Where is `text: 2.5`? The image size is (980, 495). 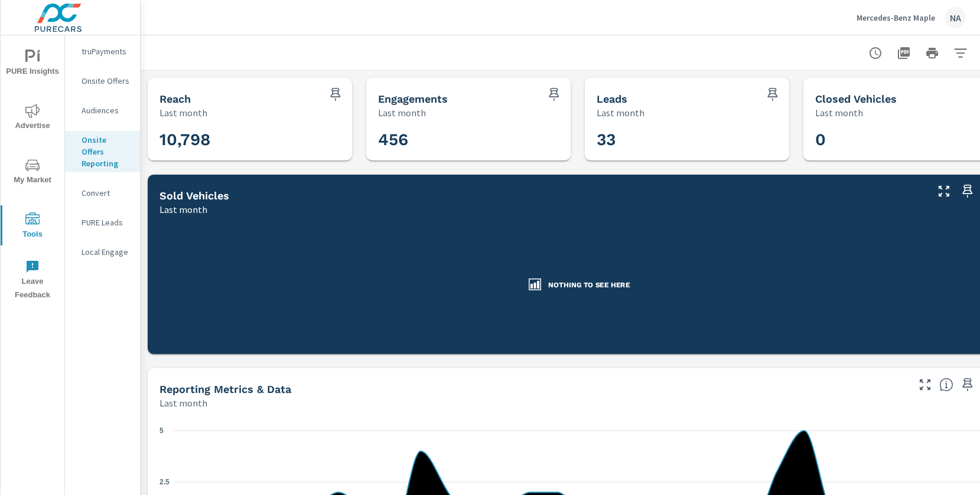
text: 2.5 is located at coordinates (164, 482).